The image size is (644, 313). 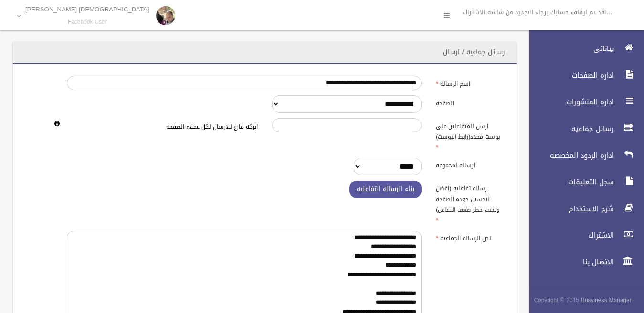 I want to click on a: سجل التعليقات, so click(x=583, y=182).